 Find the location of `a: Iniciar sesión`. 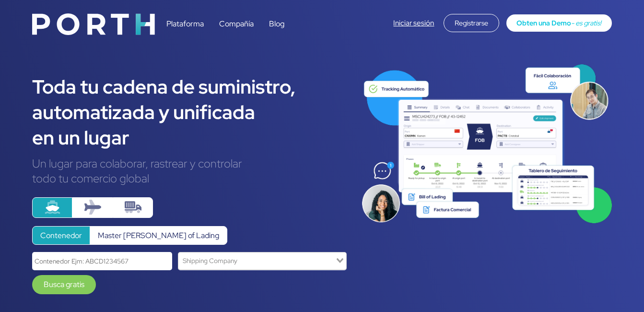

a: Iniciar sesión is located at coordinates (413, 23).